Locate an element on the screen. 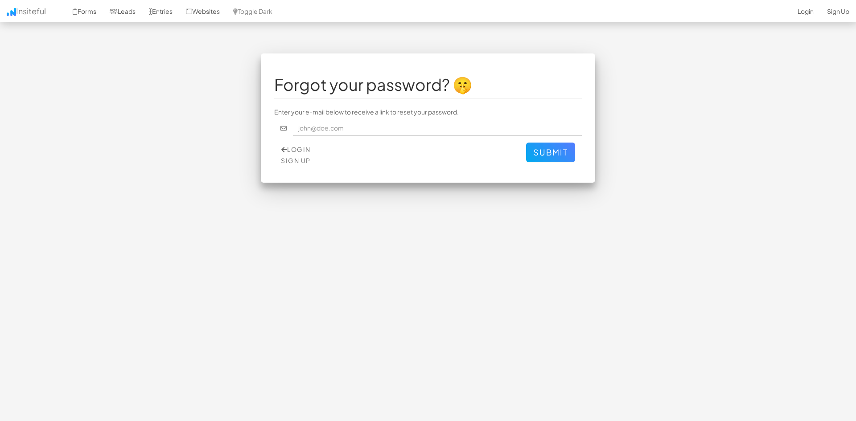  p: Enter your e-mail below to receive a link to reset your password. is located at coordinates (428, 112).